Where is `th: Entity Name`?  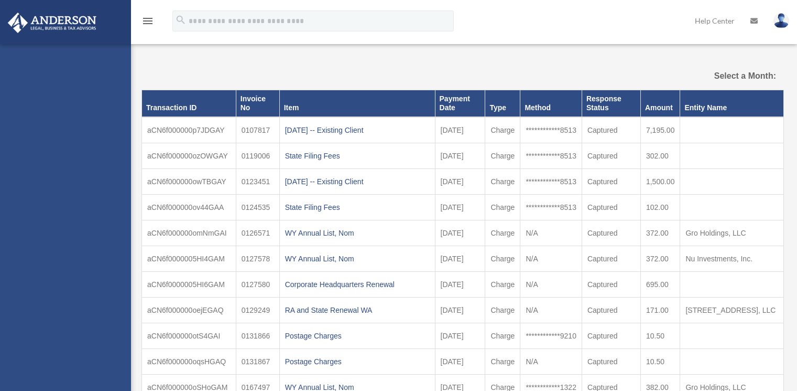
th: Entity Name is located at coordinates (732, 103).